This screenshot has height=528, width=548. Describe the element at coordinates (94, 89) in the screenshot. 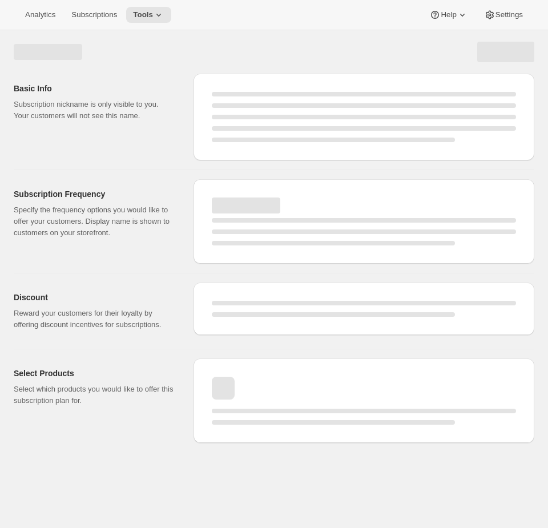

I see `h2: Basic Info` at that location.